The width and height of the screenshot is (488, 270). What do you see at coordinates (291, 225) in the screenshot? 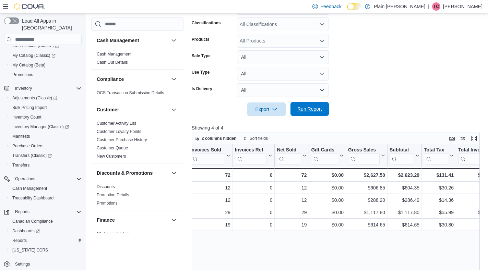
I see `div: 19` at bounding box center [291, 225].